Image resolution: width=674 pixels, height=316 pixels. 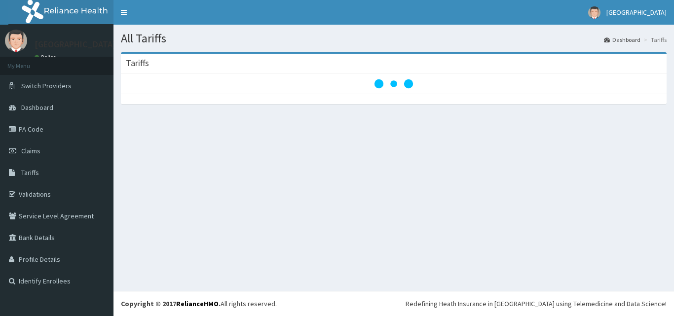 What do you see at coordinates (37, 108) in the screenshot?
I see `span: Dashboard` at bounding box center [37, 108].